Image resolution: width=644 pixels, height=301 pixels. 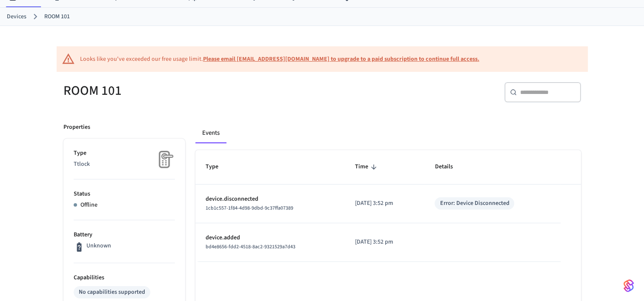 I want to click on img: Placeholder Lock Image, so click(x=164, y=159).